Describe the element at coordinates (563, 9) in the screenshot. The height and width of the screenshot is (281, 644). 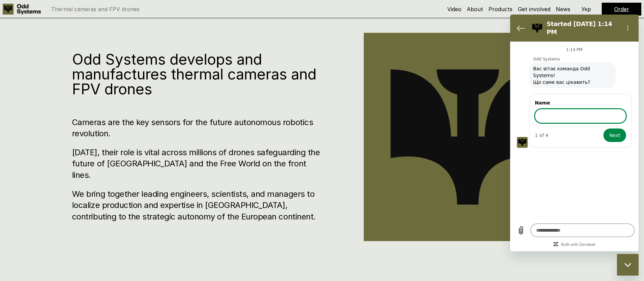
I see `a: News` at that location.